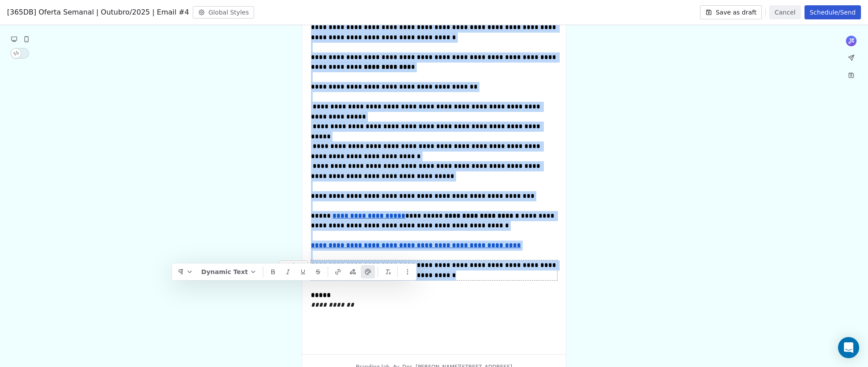 The height and width of the screenshot is (367, 868). I want to click on span: [365DB] Oferta Semanal | Outubro/2025 | Email #4, so click(98, 13).